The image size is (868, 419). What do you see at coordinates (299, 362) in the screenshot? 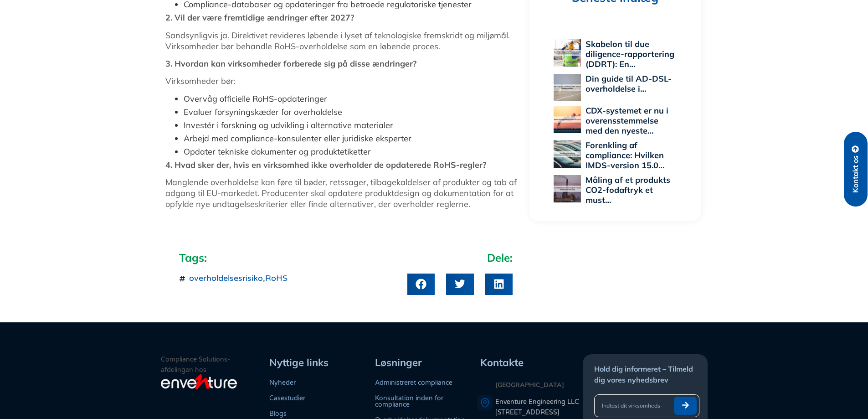
I see `font: Nyttige links` at bounding box center [299, 362].